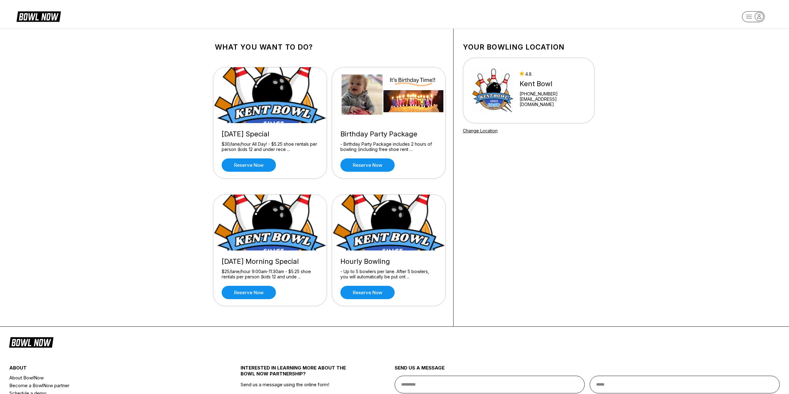  Describe the element at coordinates (492, 90) in the screenshot. I see `img: Kent Bowl` at that location.